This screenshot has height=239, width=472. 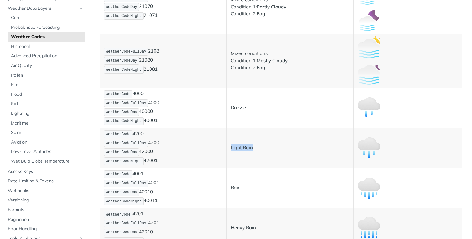 What do you see at coordinates (42, 8) in the screenshot?
I see `span: Weather Data Layers` at bounding box center [42, 8].